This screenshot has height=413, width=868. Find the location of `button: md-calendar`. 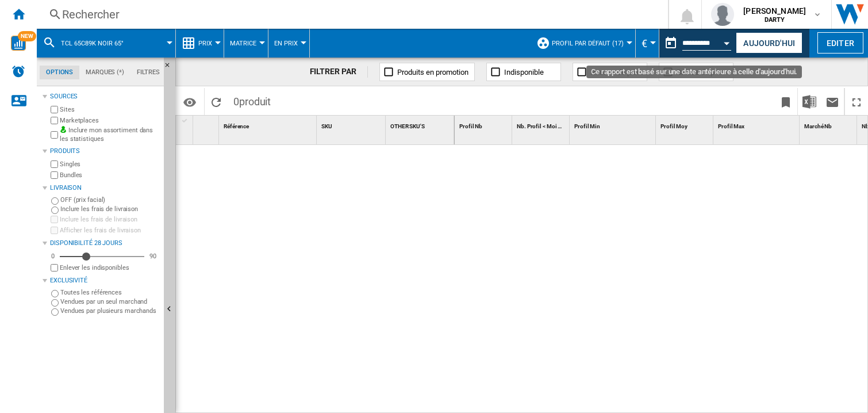

button: md-calendar is located at coordinates (671, 43).